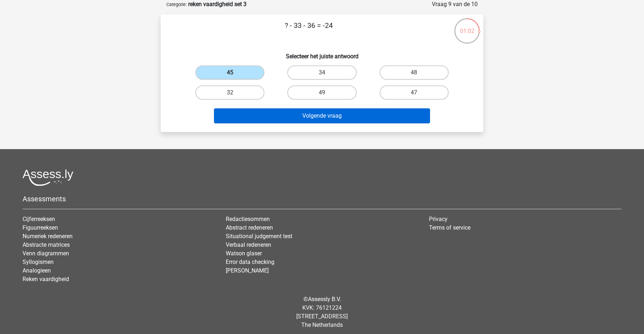 The width and height of the screenshot is (644, 334). I want to click on img: Assessly logo, so click(48, 177).